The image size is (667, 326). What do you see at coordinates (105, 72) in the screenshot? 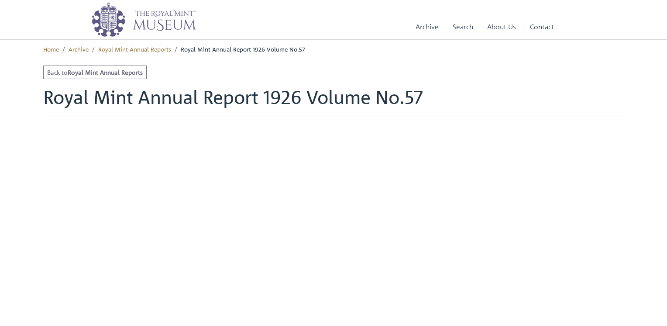
I see `strong: Royal Mint Annual Reports` at bounding box center [105, 72].